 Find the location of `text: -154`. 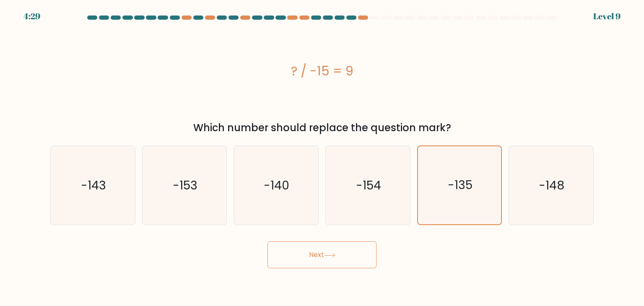

text: -154 is located at coordinates (369, 185).